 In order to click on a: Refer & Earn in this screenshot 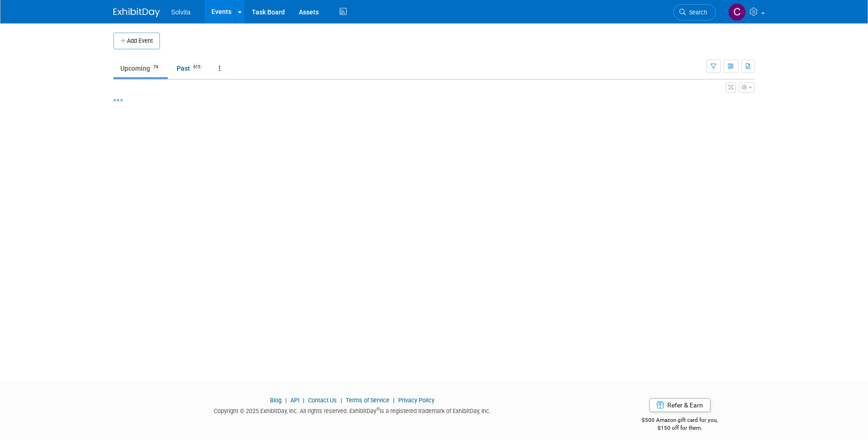, I will do `click(680, 405)`.